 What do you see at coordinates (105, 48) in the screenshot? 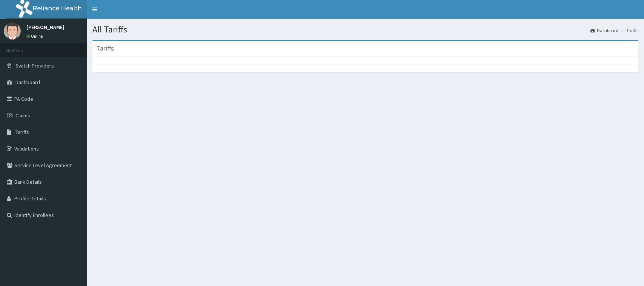
I see `h3: Tariffs` at bounding box center [105, 48].